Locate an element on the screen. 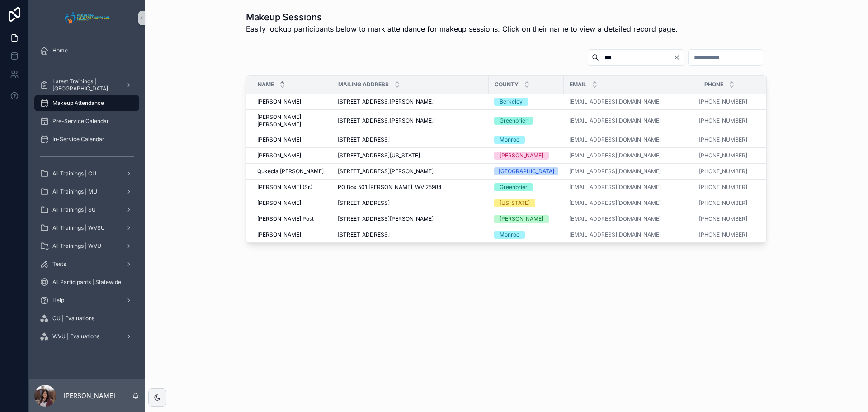  span: All Trainings | WVSU is located at coordinates (79, 228).